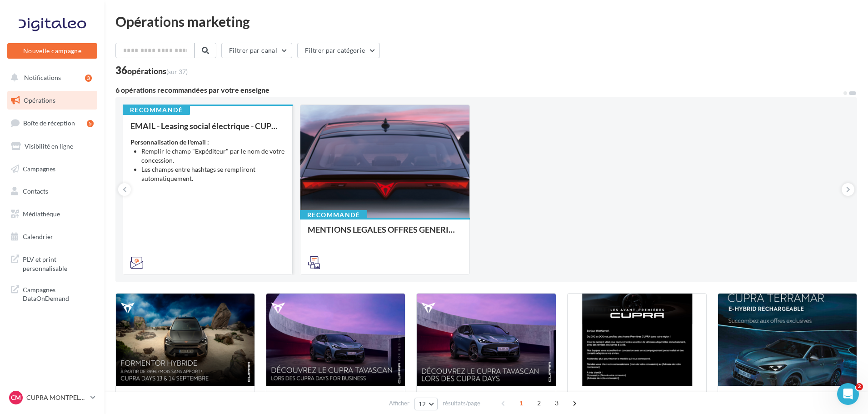 The width and height of the screenshot is (868, 414). Describe the element at coordinates (42, 77) in the screenshot. I see `span: Notifications` at that location.